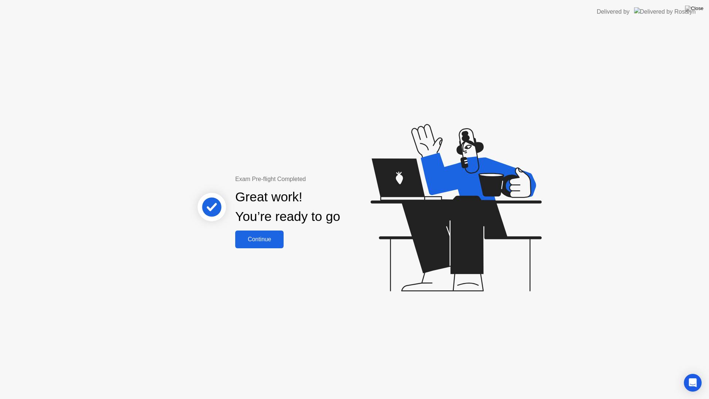 Image resolution: width=709 pixels, height=399 pixels. I want to click on div: Great work! You’re ready to go, so click(288, 207).